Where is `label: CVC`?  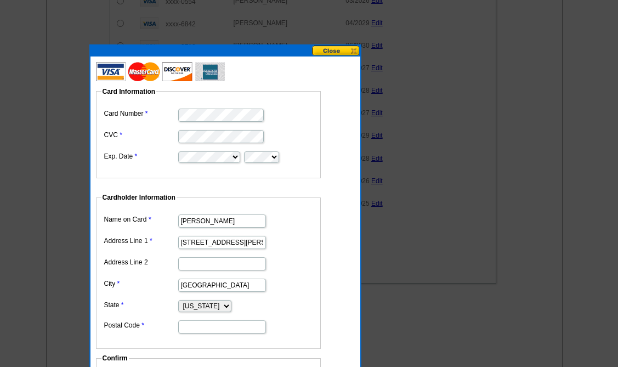 label: CVC is located at coordinates (140, 135).